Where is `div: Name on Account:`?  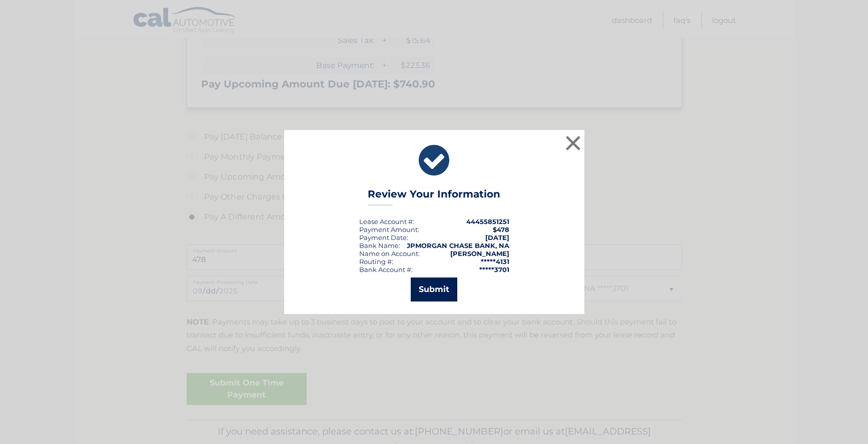
div: Name on Account: is located at coordinates (389, 253).